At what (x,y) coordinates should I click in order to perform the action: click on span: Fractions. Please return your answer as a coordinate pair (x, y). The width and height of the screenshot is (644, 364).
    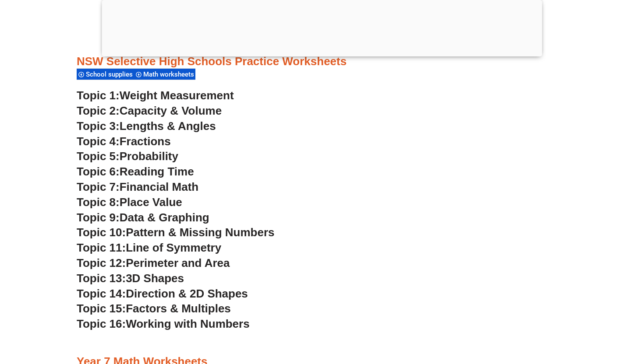
    Looking at the image, I should click on (145, 141).